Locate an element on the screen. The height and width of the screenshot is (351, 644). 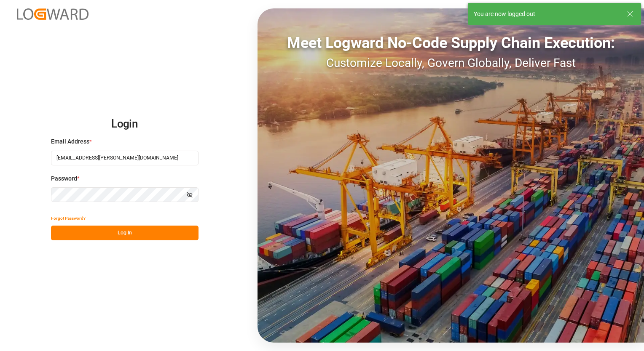
img: Logward_new_orange.png is located at coordinates (52, 14).